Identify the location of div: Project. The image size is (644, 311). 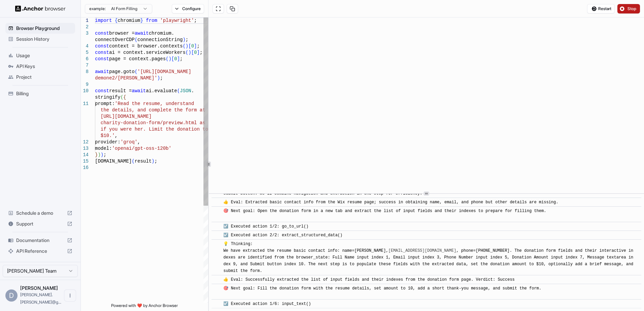
(40, 77).